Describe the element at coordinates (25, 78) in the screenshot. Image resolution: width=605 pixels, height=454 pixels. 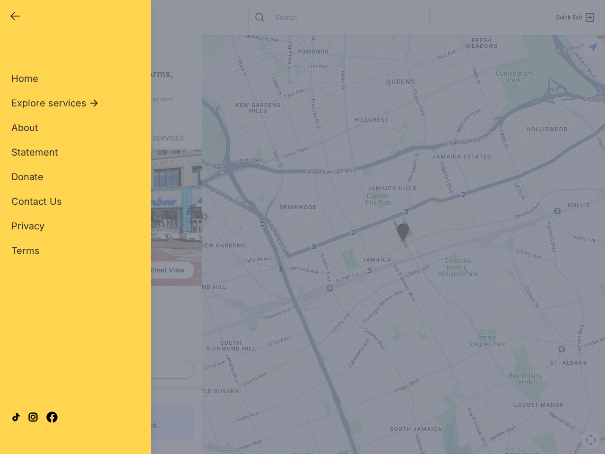
I see `a: Home` at that location.